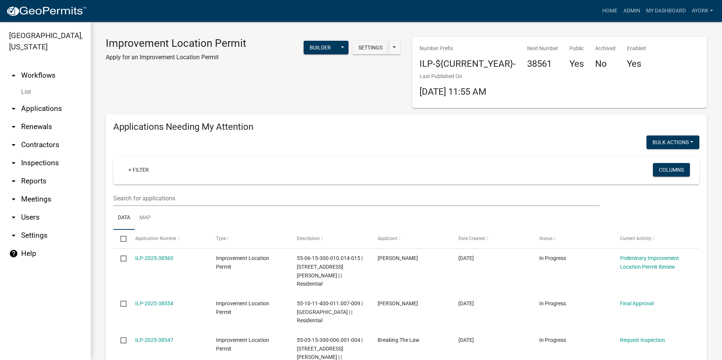  What do you see at coordinates (120, 239) in the screenshot?
I see `datatable-header-cell: Select` at bounding box center [120, 239].